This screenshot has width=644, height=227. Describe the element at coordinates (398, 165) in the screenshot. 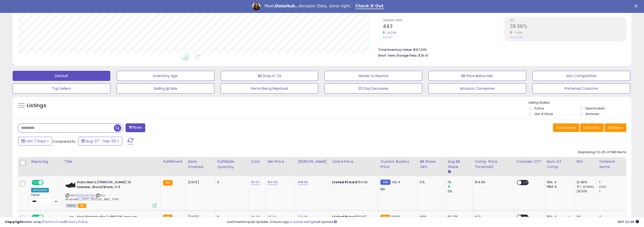

I see `div: Current Buybox Price` at that location.